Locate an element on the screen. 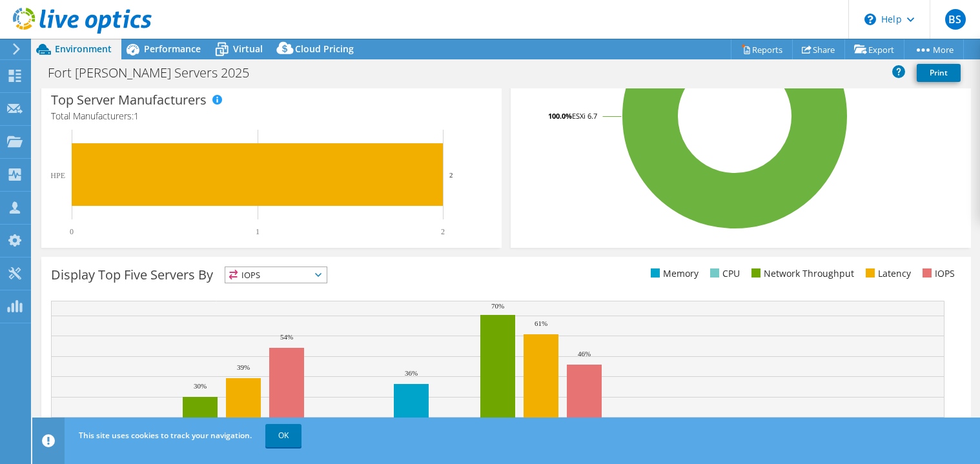  li: CPU is located at coordinates (723, 274).